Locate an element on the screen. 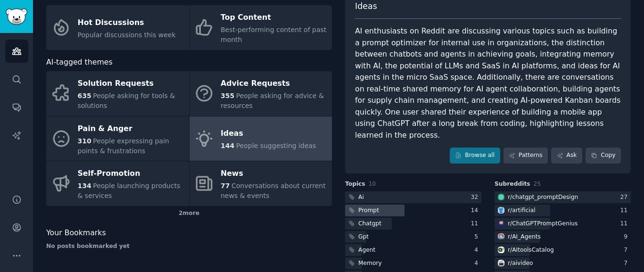 This screenshot has height=272, width=644. div: Self-Promotion is located at coordinates (131, 174).